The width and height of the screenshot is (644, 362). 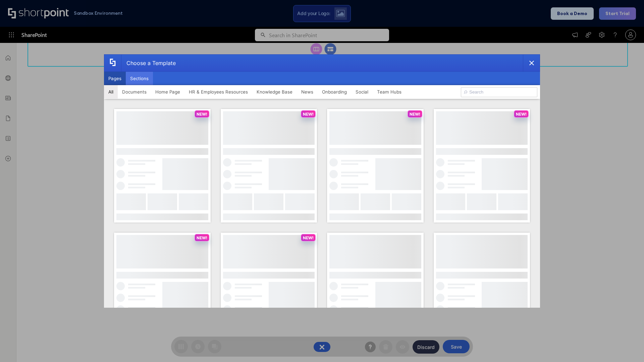 I want to click on button: All, so click(x=111, y=92).